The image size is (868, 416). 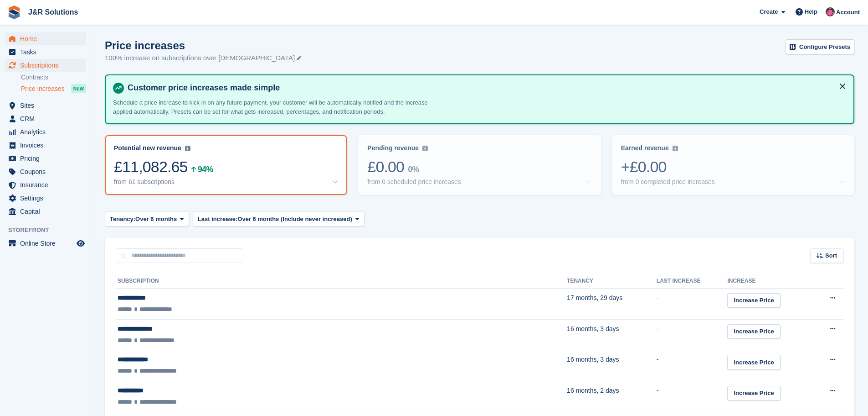 I want to click on span: Tenancy:, so click(x=123, y=219).